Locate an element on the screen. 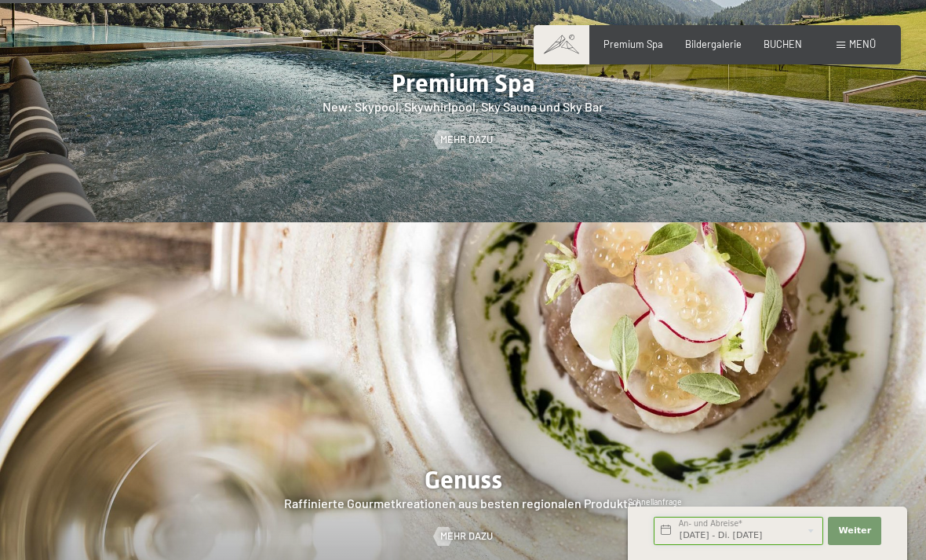 The width and height of the screenshot is (926, 560). span: Bildergalerie is located at coordinates (713, 44).